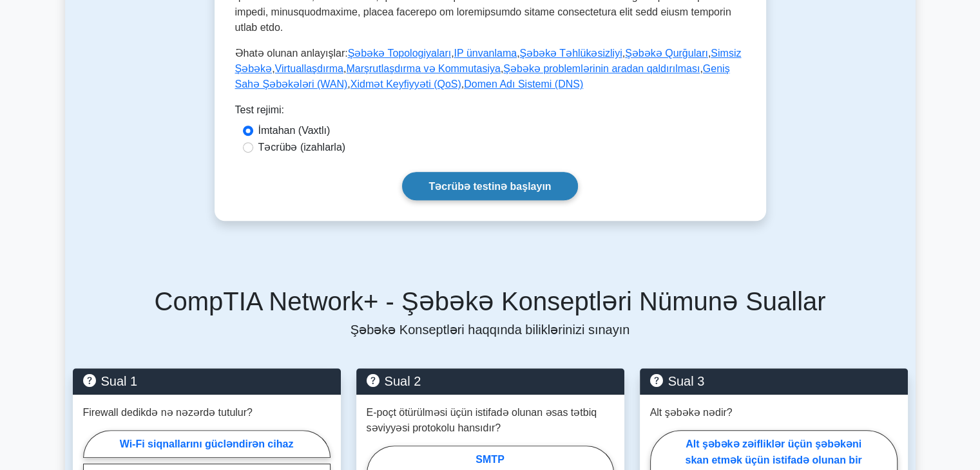 The height and width of the screenshot is (470, 980). Describe the element at coordinates (570, 53) in the screenshot. I see `a: Şəbəkə Təhlükəsizliyi` at that location.